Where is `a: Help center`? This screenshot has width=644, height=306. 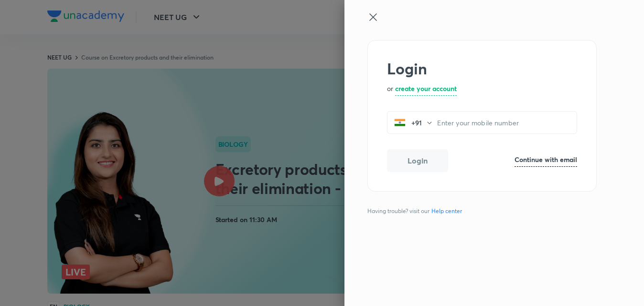 a: Help center is located at coordinates (446, 211).